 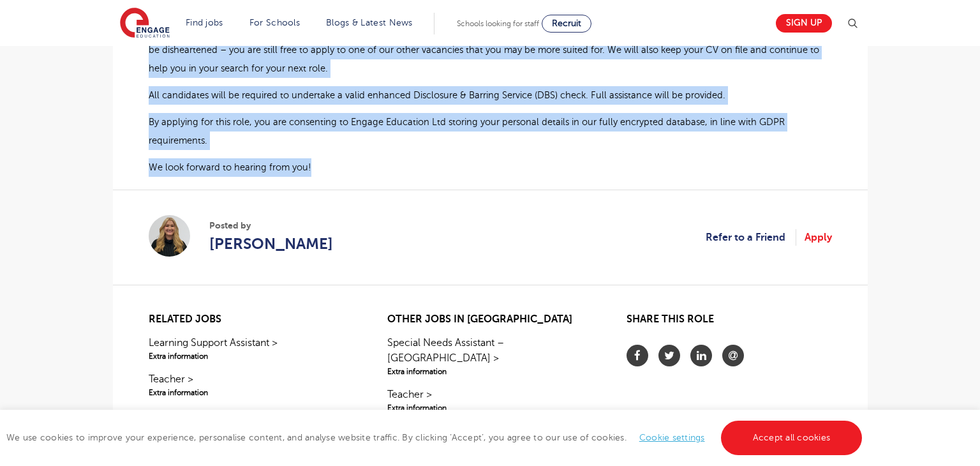 I want to click on a: Find jobs, so click(x=204, y=22).